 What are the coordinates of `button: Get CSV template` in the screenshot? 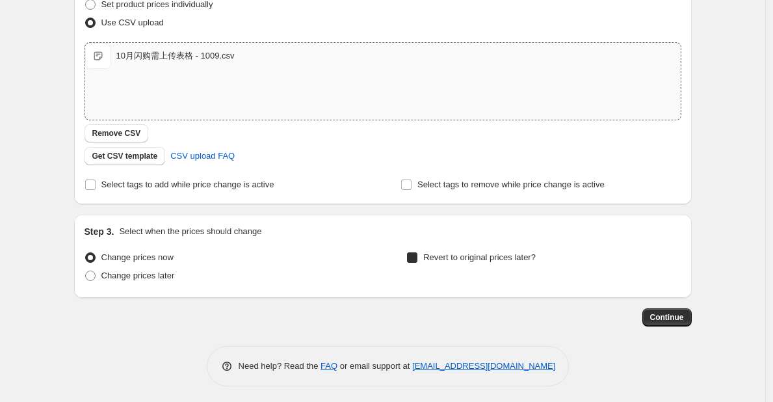 It's located at (125, 156).